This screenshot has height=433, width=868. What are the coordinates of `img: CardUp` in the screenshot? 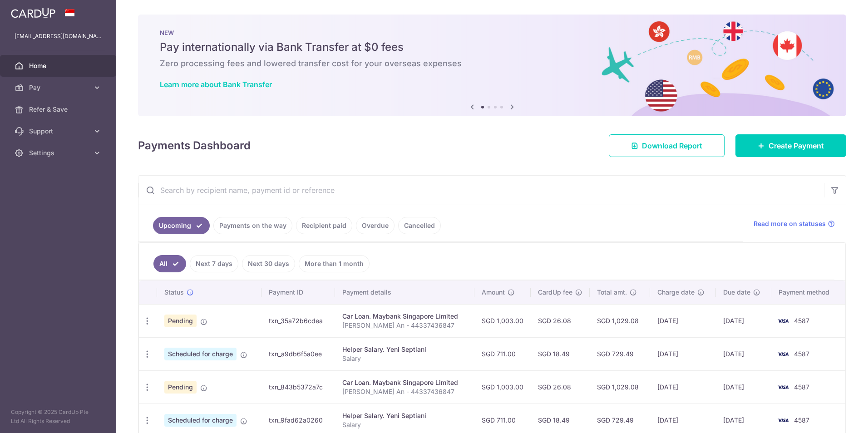 It's located at (33, 13).